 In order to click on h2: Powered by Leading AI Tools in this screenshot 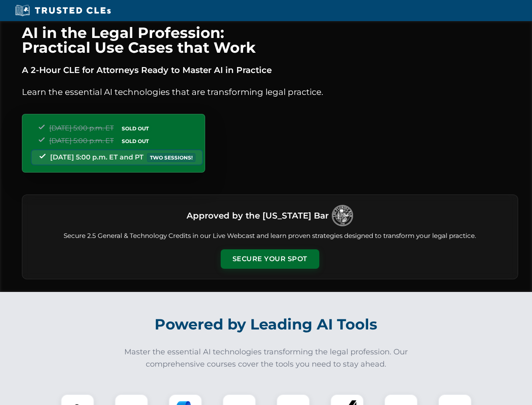, I will do `click(266, 325)`.